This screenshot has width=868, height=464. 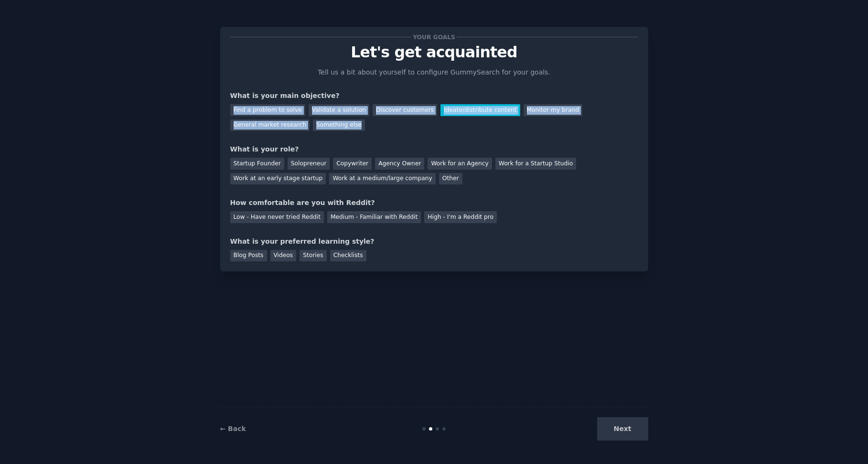 I want to click on div: Low - Have never tried Reddit, so click(x=277, y=217).